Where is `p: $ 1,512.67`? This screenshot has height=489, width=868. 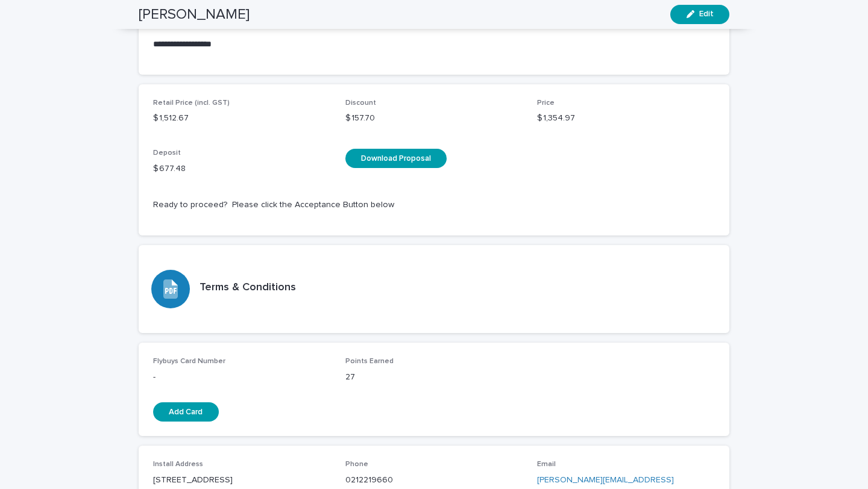
p: $ 1,512.67 is located at coordinates (242, 118).